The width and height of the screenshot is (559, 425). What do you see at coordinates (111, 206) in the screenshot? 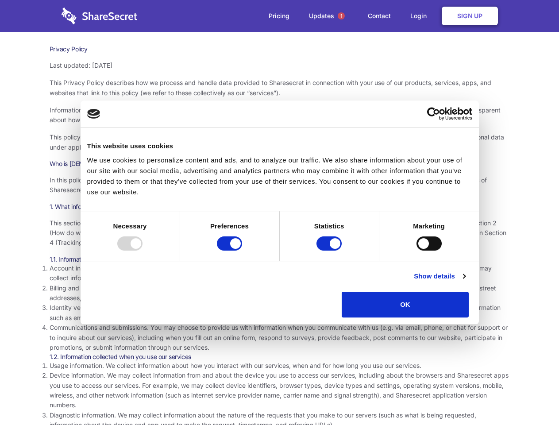
I see `span: 1. What information do we collect about you?` at bounding box center [111, 206].